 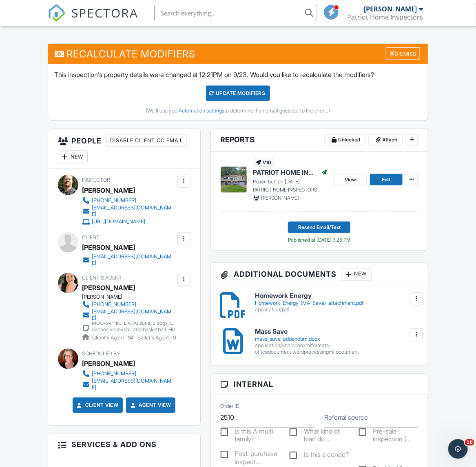 What do you see at coordinates (101, 354) in the screenshot?
I see `span: Scheduled By` at bounding box center [101, 354].